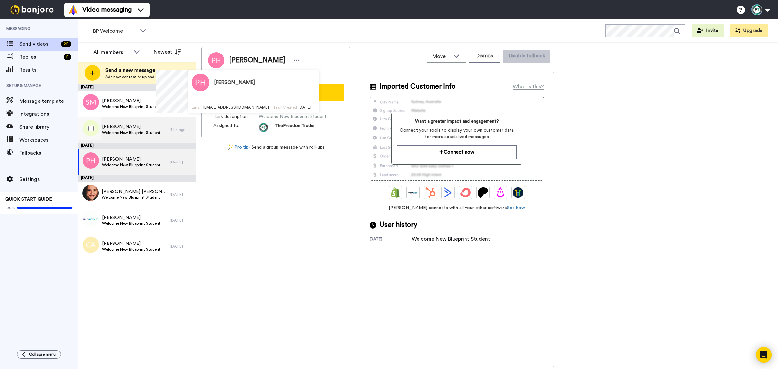 The image size is (778, 369). What do you see at coordinates (90, 193) in the screenshot?
I see `img: 2e36a156-f2fc-44b9-bedb-ad4acbff6ae8.jpg` at bounding box center [90, 193].